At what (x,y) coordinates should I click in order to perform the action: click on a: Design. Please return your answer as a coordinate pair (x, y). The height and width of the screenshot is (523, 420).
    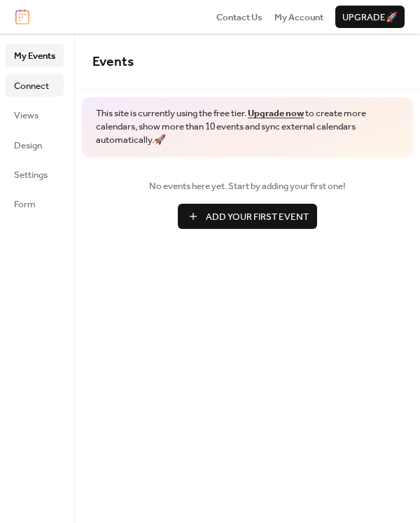
    Looking at the image, I should click on (35, 145).